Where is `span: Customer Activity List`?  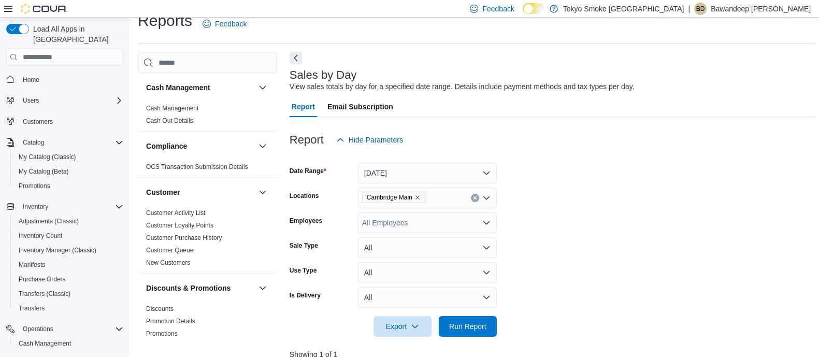
span: Customer Activity List is located at coordinates (176, 213).